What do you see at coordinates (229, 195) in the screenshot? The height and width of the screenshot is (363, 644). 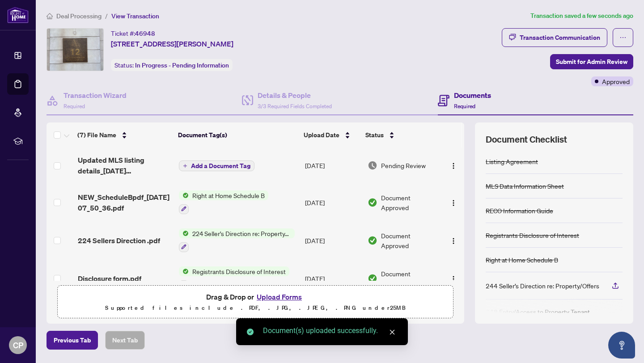 I see `span: Right at Home Schedule B` at bounding box center [229, 195].